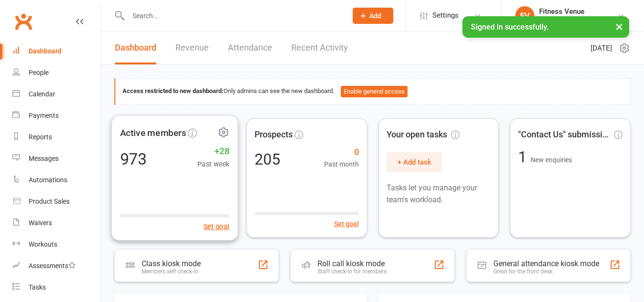 The image size is (644, 302). Describe the element at coordinates (510, 27) in the screenshot. I see `span: Signed in successfully.` at that location.